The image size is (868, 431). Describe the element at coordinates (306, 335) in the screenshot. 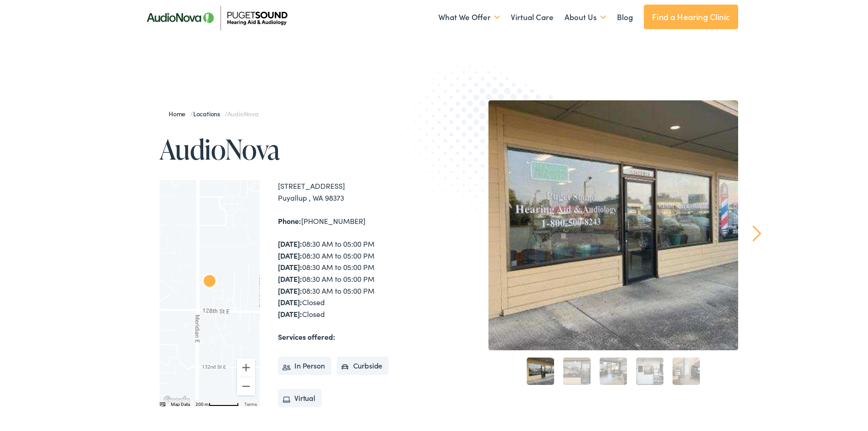

I see `strong: Services offered:` at that location.